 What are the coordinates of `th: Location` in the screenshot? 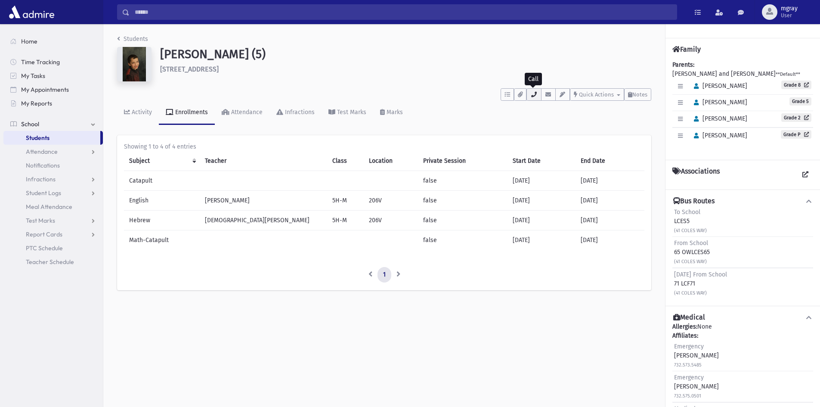 It's located at (391, 161).